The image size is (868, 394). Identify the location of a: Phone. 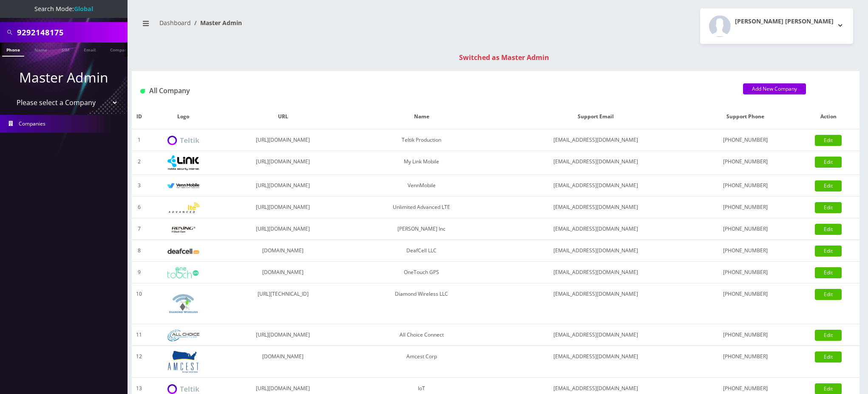
(13, 50).